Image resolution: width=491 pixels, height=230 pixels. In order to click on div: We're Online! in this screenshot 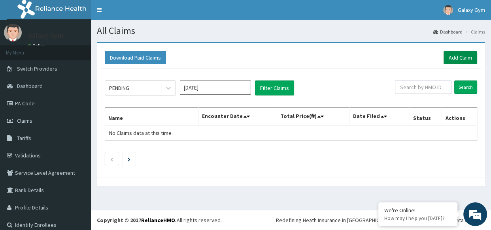, I will do `click(418, 211)`.